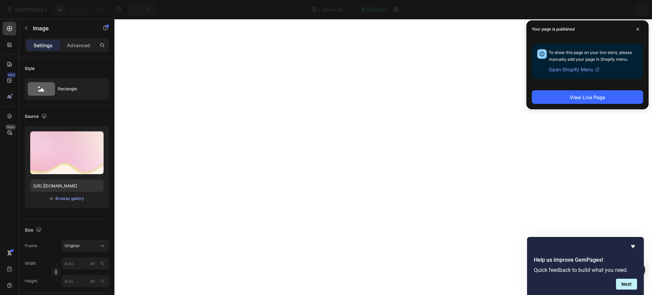  What do you see at coordinates (72, 246) in the screenshot?
I see `span: Original` at bounding box center [72, 246].